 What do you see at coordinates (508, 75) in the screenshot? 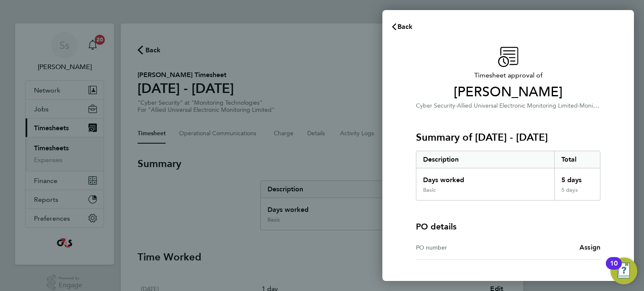
I see `span: Timesheet approval of` at bounding box center [508, 75].